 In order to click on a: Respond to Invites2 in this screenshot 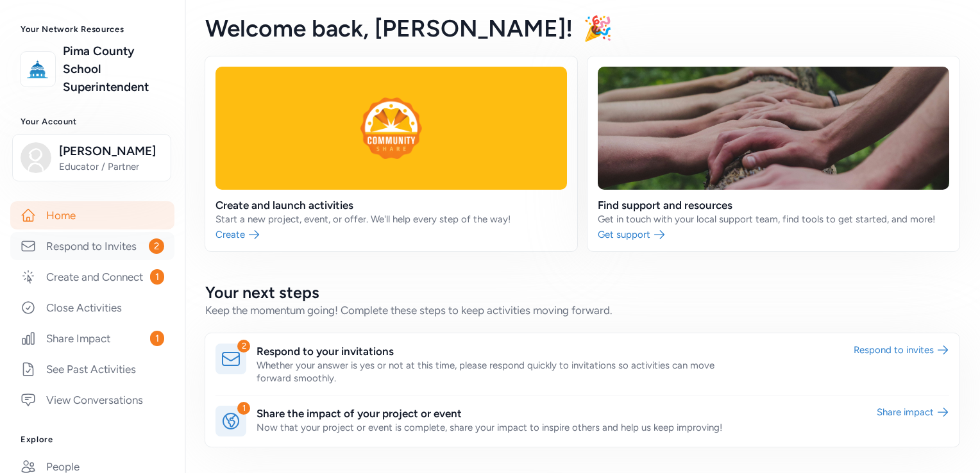, I will do `click(92, 246)`.